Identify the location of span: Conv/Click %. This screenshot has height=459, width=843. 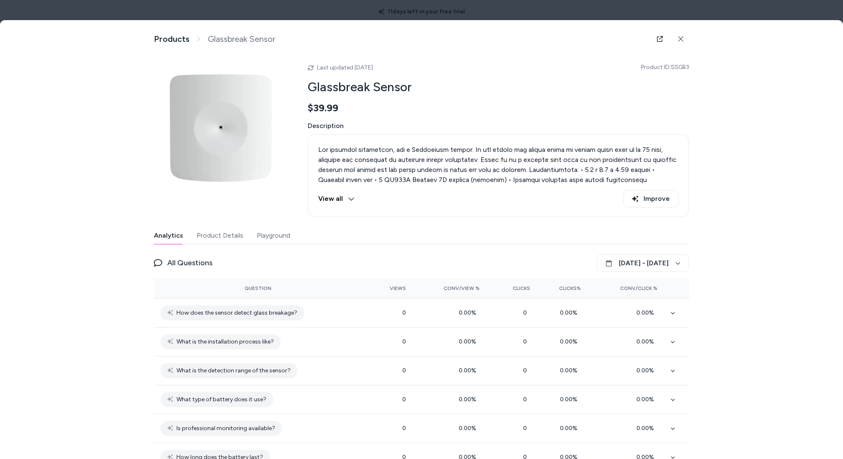
(638, 288).